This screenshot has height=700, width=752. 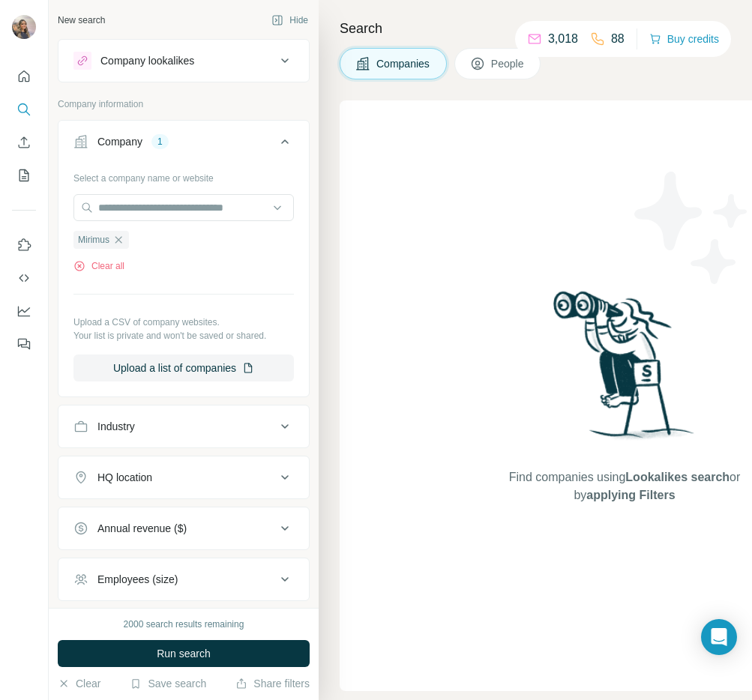 I want to click on button: Feedback, so click(x=24, y=344).